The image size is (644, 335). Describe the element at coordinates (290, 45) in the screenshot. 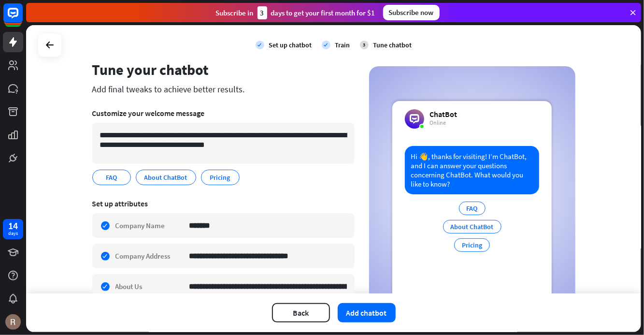

I see `div: Set up chatbot` at that location.